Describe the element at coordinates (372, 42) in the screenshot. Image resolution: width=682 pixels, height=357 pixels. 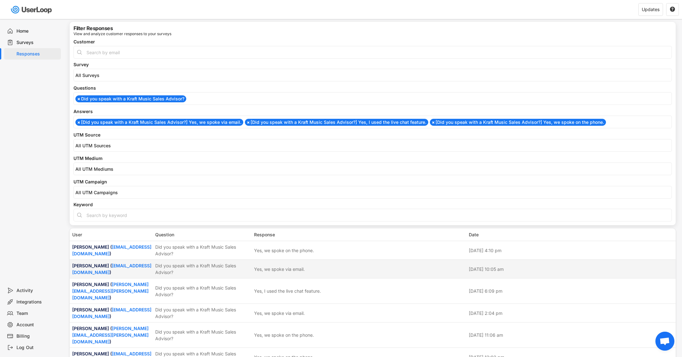
I see `div: Customer` at that location.